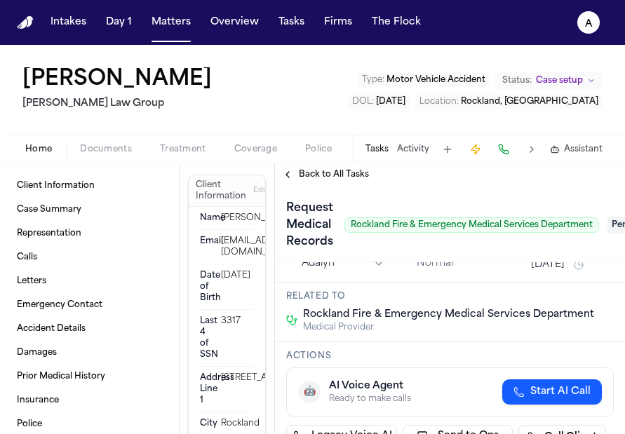  What do you see at coordinates (183, 150) in the screenshot?
I see `span: Treatment` at bounding box center [183, 150].